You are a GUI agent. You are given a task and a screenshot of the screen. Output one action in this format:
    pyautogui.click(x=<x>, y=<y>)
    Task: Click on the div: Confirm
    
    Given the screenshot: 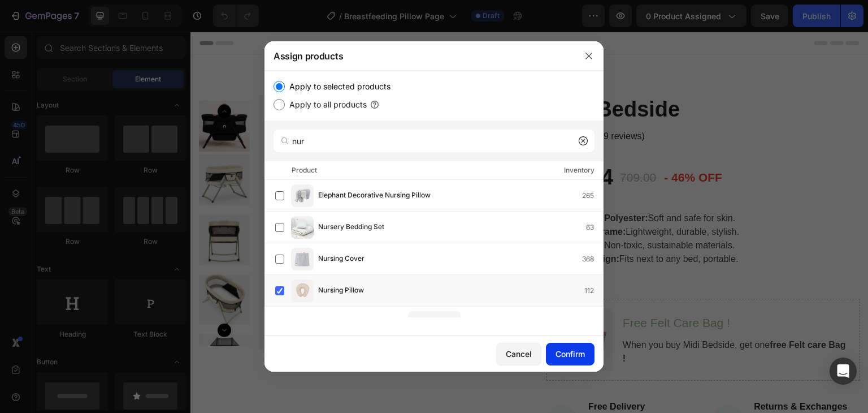 What is the action you would take?
    pyautogui.click(x=570, y=353)
    